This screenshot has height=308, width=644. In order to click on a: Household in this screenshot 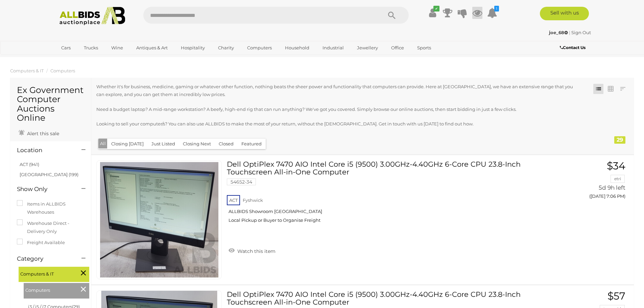, I will do `click(297, 48)`.